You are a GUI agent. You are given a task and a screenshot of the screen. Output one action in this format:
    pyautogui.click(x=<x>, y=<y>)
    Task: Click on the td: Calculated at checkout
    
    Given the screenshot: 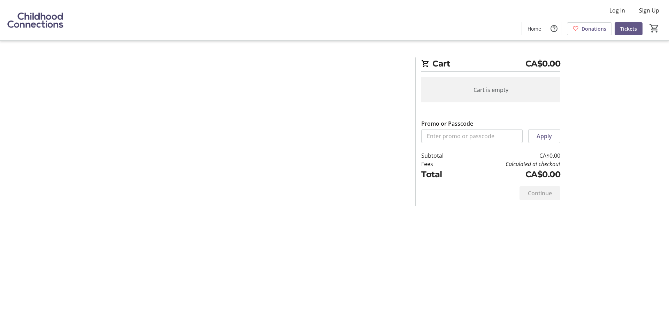 What is the action you would take?
    pyautogui.click(x=510, y=164)
    